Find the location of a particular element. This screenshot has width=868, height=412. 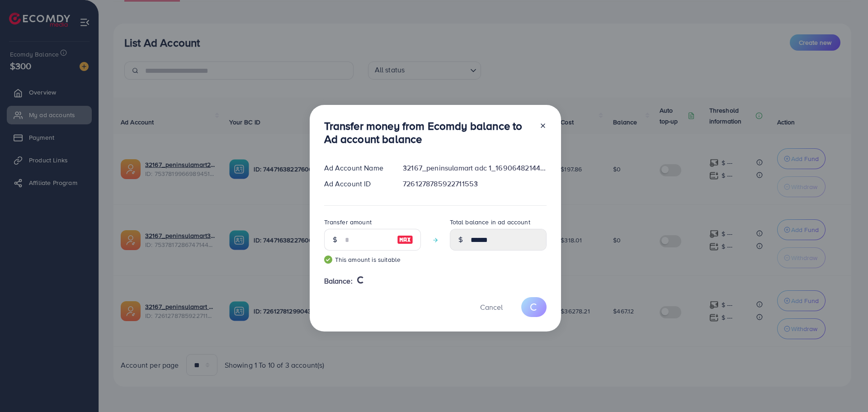

label: Transfer amount is located at coordinates (347, 222).